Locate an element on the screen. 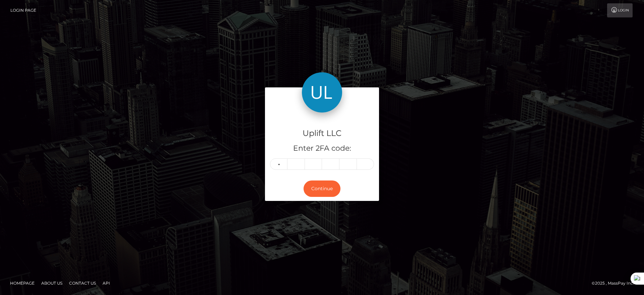  div: © 2025 , MassPay Inc. is located at coordinates (615, 283).